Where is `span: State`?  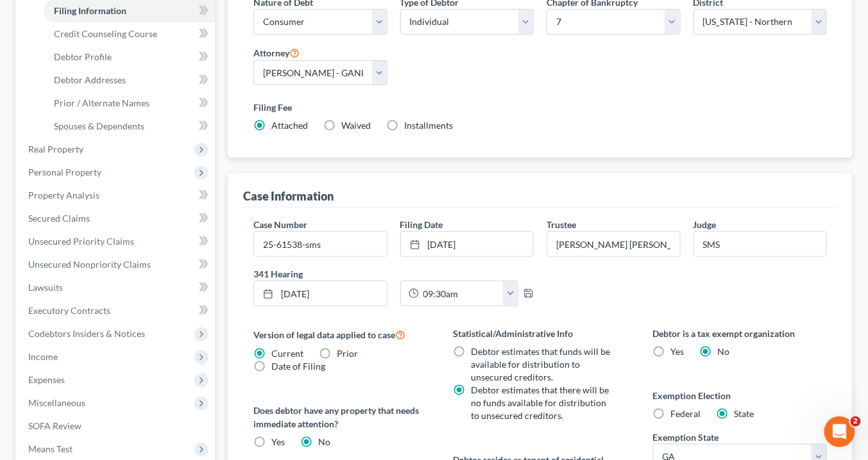
span: State is located at coordinates (744, 413).